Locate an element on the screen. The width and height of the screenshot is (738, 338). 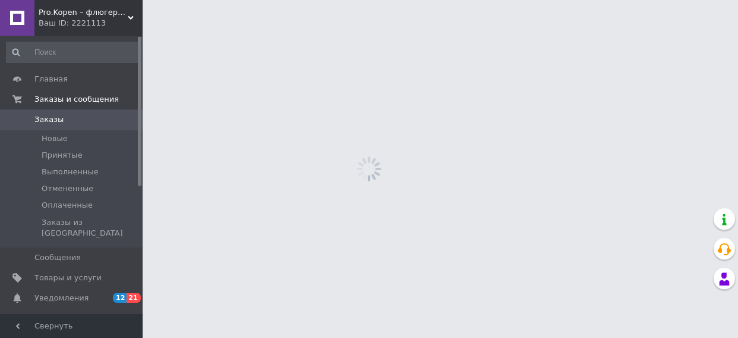
span: Уведомления is located at coordinates (61, 298).